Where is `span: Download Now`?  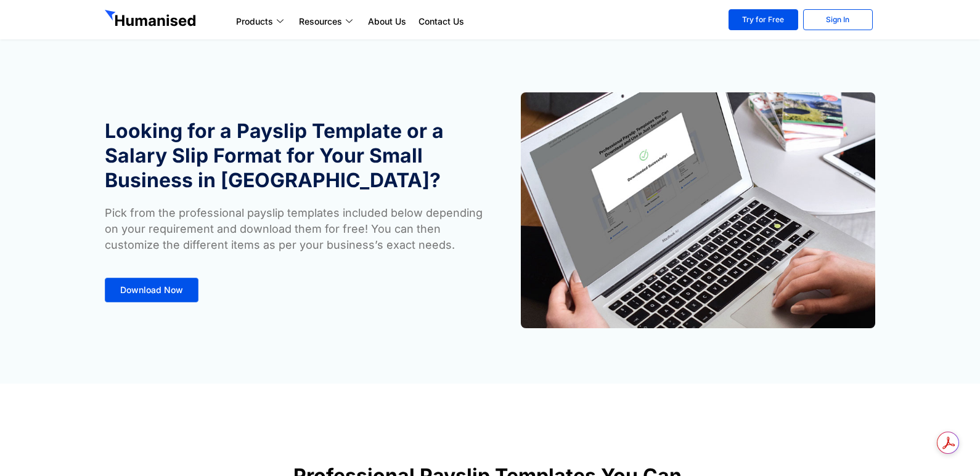
span: Download Now is located at coordinates (151, 290).